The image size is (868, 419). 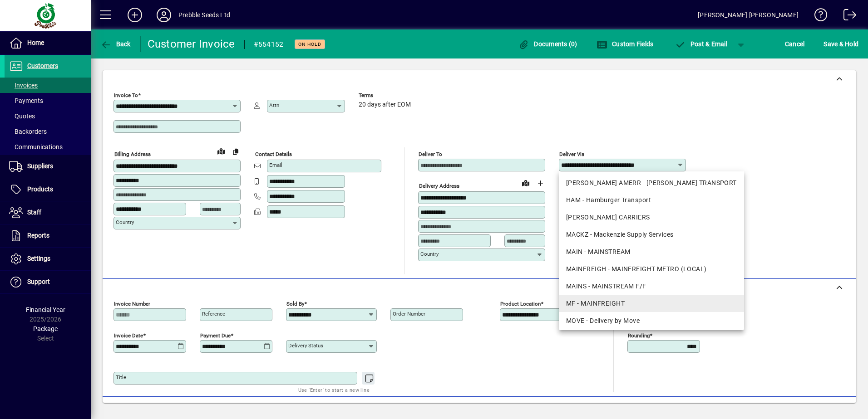 I want to click on a: Communications, so click(x=48, y=147).